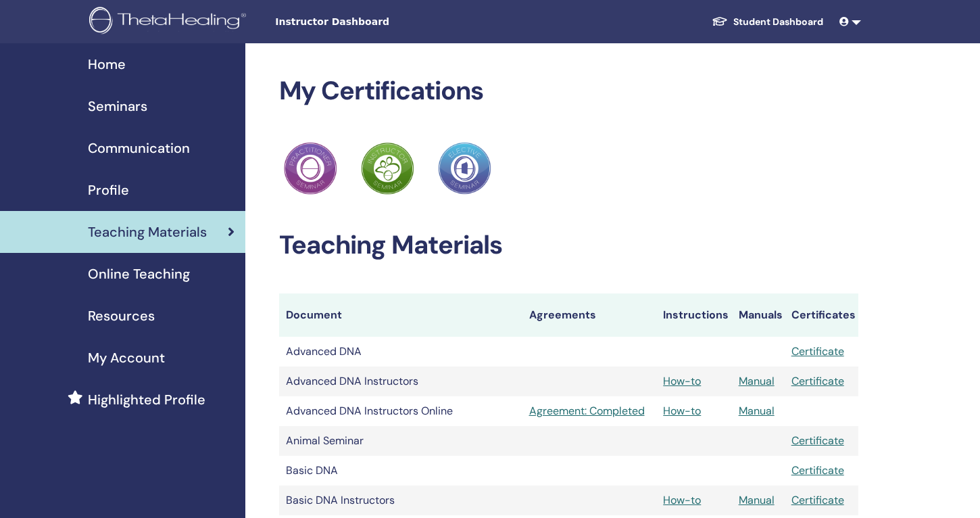 The width and height of the screenshot is (980, 518). I want to click on span: Profile, so click(108, 190).